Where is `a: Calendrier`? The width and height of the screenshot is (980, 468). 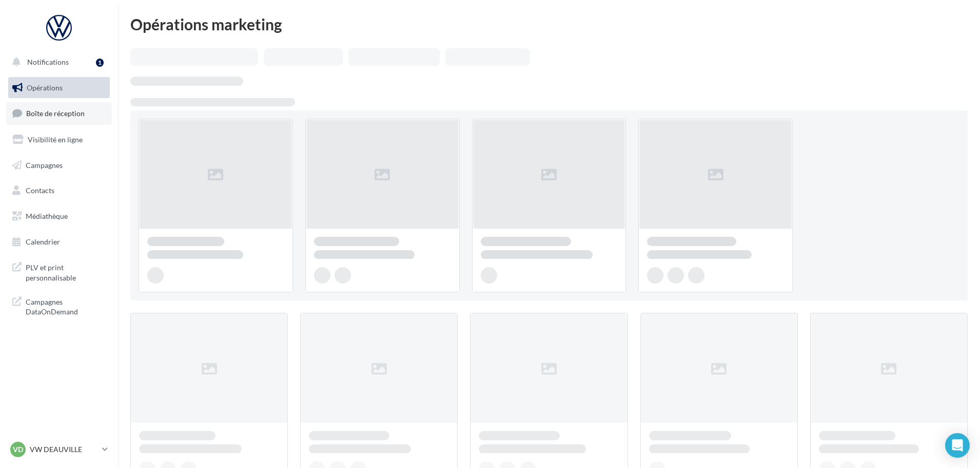 a: Calendrier is located at coordinates (59, 242).